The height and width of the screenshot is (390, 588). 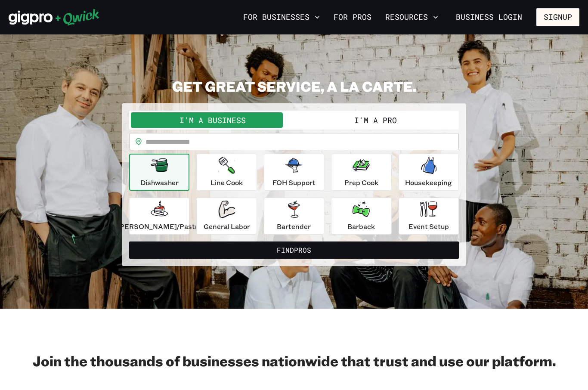 What do you see at coordinates (226, 172) in the screenshot?
I see `button: Line Cook` at bounding box center [226, 172].